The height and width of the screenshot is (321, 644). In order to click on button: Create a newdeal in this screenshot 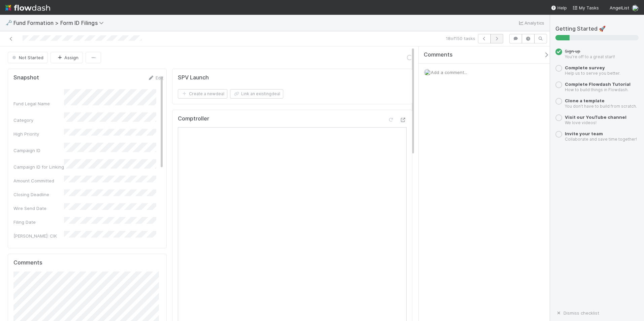, I will do `click(202, 94)`.